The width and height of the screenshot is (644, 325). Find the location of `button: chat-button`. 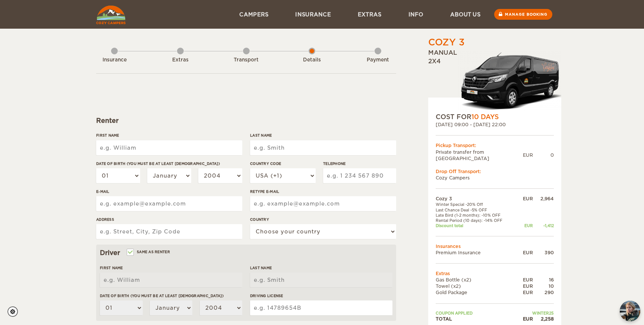

button: chat-button is located at coordinates (630, 311).